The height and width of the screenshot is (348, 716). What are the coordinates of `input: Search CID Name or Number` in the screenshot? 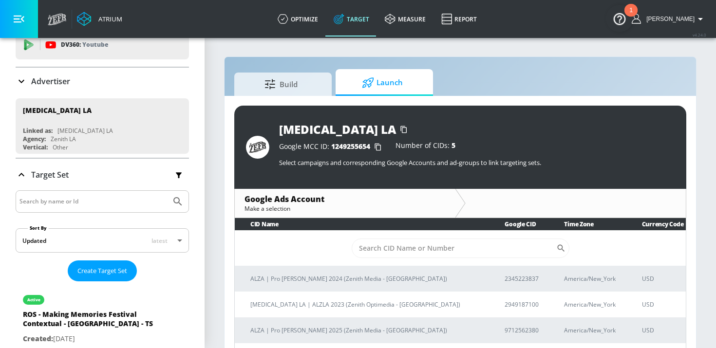 It's located at (454, 248).